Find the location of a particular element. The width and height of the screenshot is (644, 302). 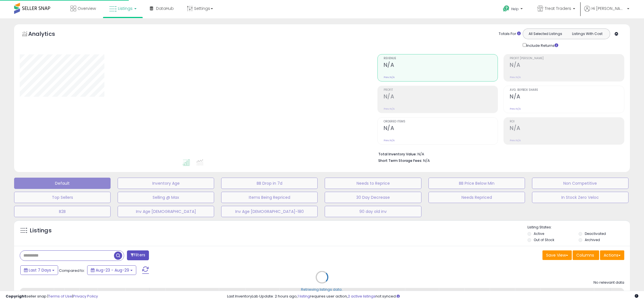

button: Inventory Age is located at coordinates (166, 183).